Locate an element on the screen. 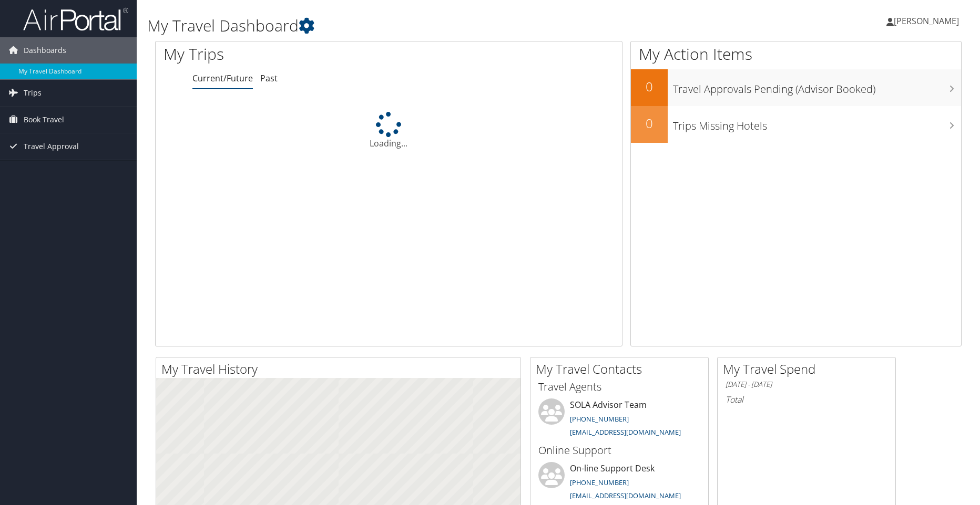 The width and height of the screenshot is (980, 505). h1: My Action Items is located at coordinates (796, 54).